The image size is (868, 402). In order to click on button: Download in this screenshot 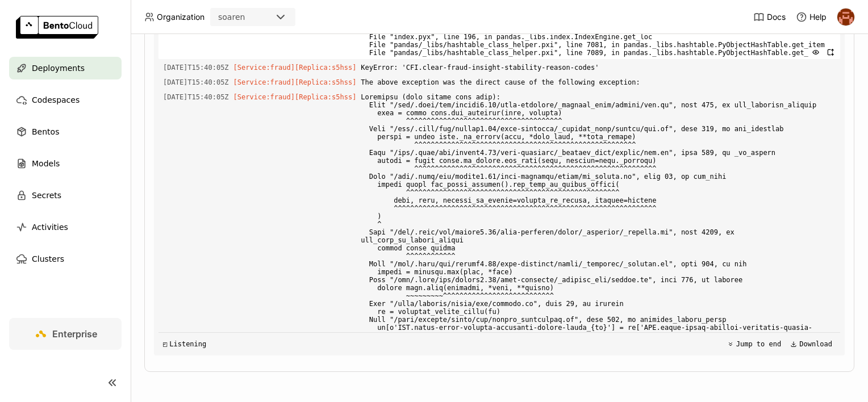, I will do `click(811, 344)`.